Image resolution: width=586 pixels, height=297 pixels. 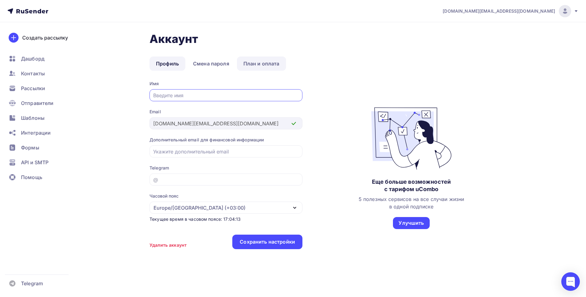 What do you see at coordinates (42, 73) in the screenshot?
I see `a: Контакты` at bounding box center [42, 73].